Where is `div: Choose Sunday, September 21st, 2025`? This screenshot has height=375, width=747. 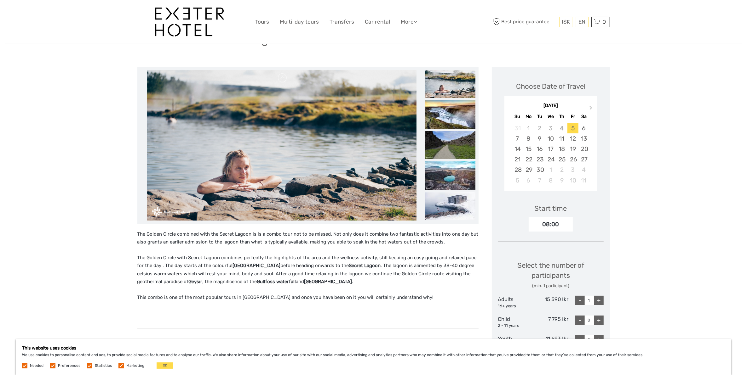
div: Choose Sunday, September 21st, 2025 is located at coordinates (517, 159).